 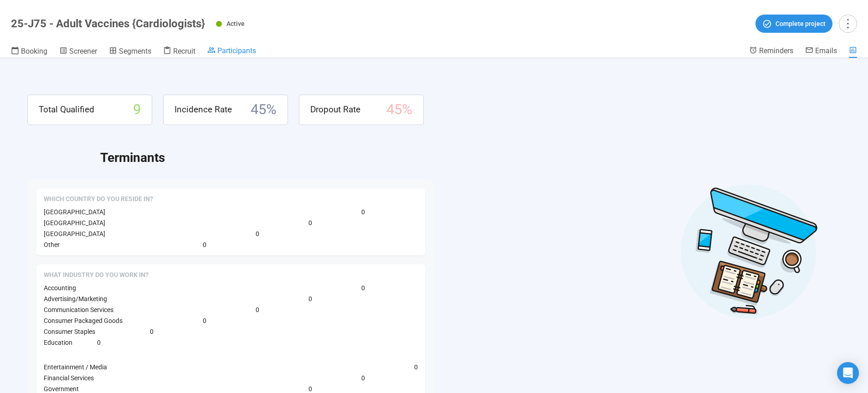 I want to click on a: Screener, so click(x=78, y=52).